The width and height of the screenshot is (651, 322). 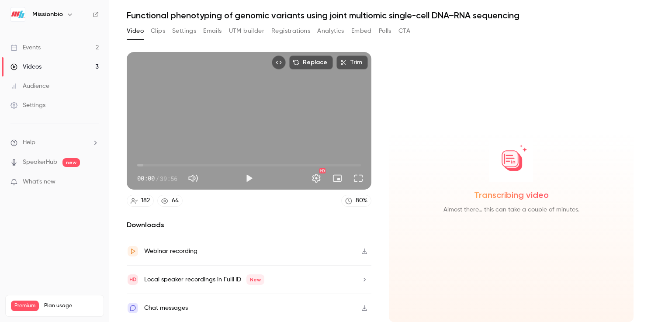 What do you see at coordinates (249, 225) in the screenshot?
I see `h2: Downloads` at bounding box center [249, 225].